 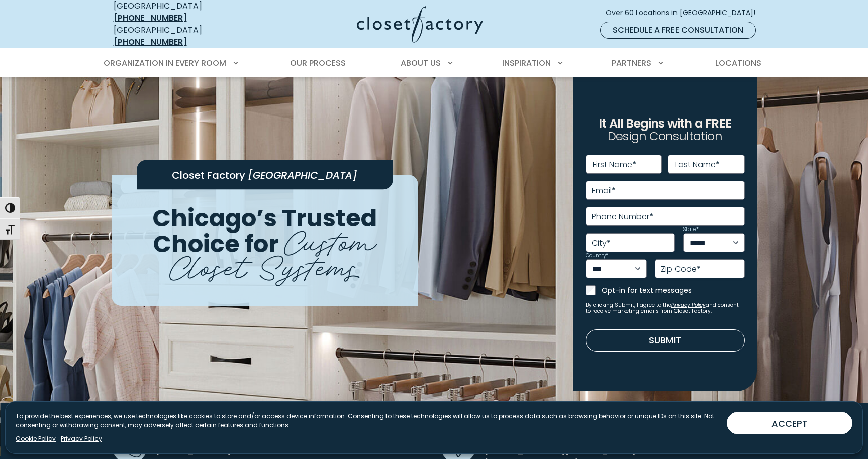 I want to click on span: It All Begins with a FREE, so click(x=665, y=123).